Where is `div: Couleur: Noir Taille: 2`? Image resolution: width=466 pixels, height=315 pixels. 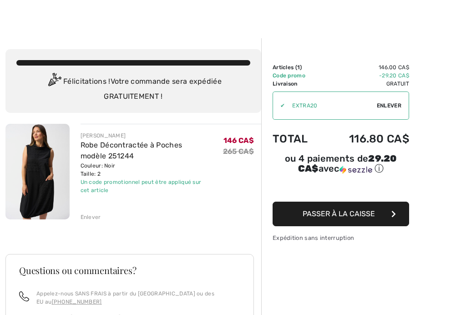 div: Couleur: Noir Taille: 2 is located at coordinates (151, 170).